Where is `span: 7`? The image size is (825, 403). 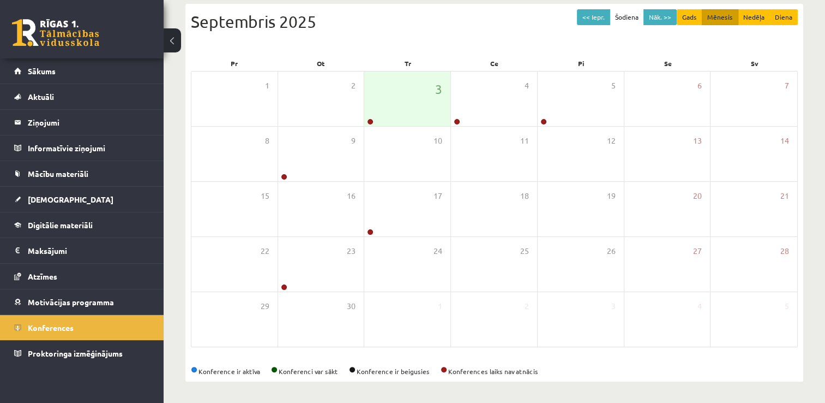 span: 7 is located at coordinates (787, 86).